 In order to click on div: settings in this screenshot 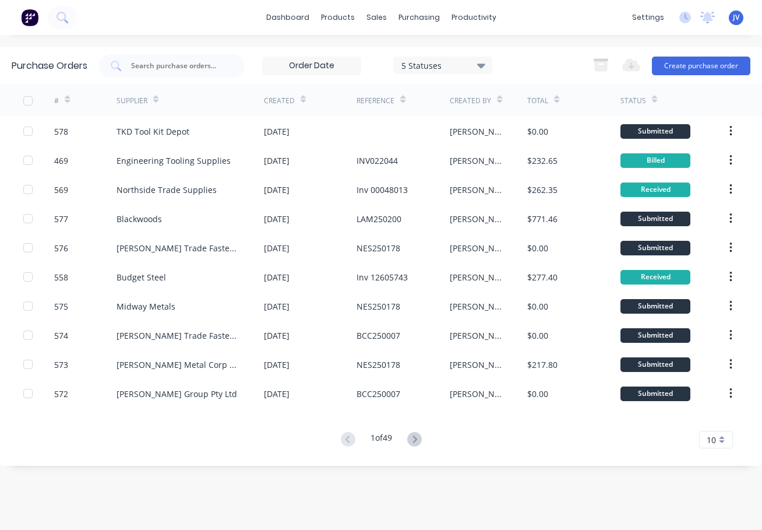, I will do `click(648, 17)`.